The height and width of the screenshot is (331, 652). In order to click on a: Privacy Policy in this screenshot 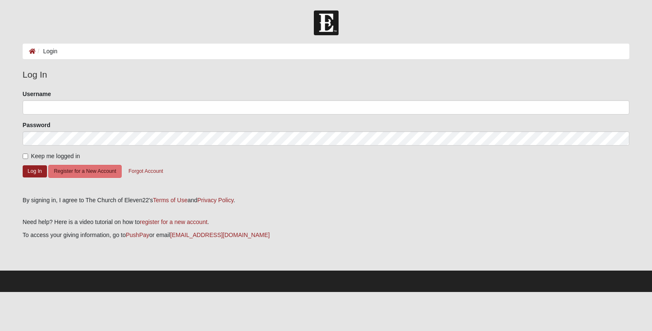, I will do `click(215, 200)`.